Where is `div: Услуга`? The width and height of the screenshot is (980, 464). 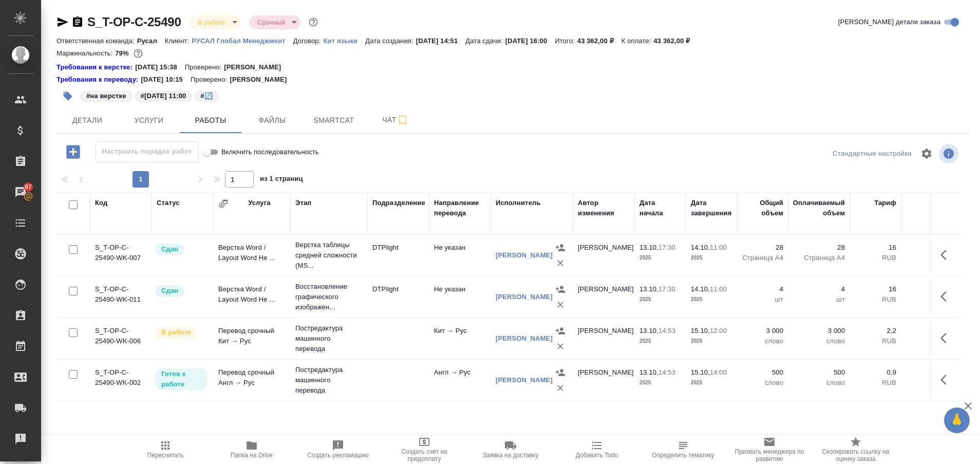 div: Услуга is located at coordinates (259, 203).